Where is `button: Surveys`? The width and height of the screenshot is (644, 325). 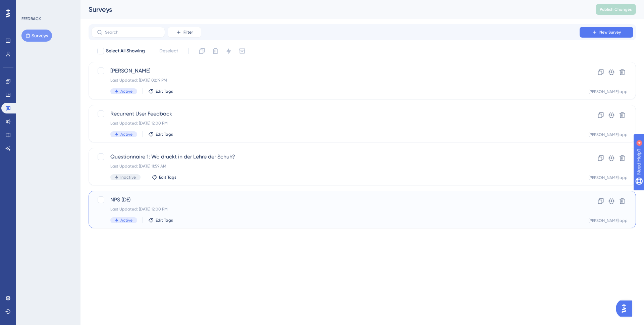
button: Surveys is located at coordinates (37, 36).